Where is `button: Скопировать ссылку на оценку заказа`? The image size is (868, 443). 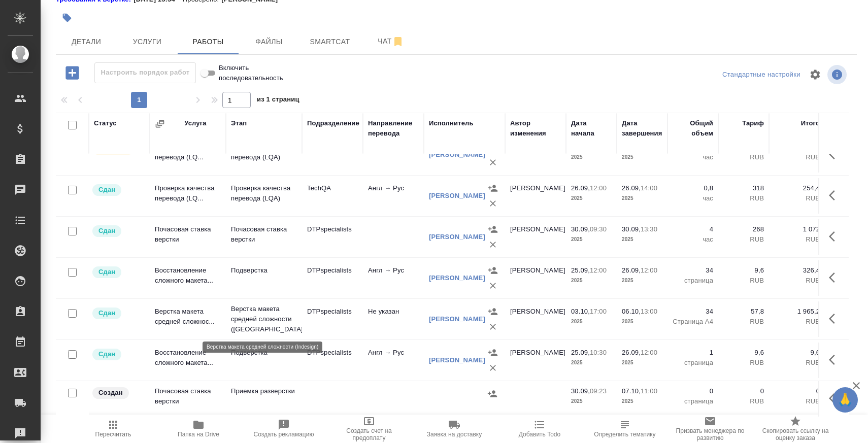
button: Скопировать ссылку на оценку заказа is located at coordinates (796, 429).